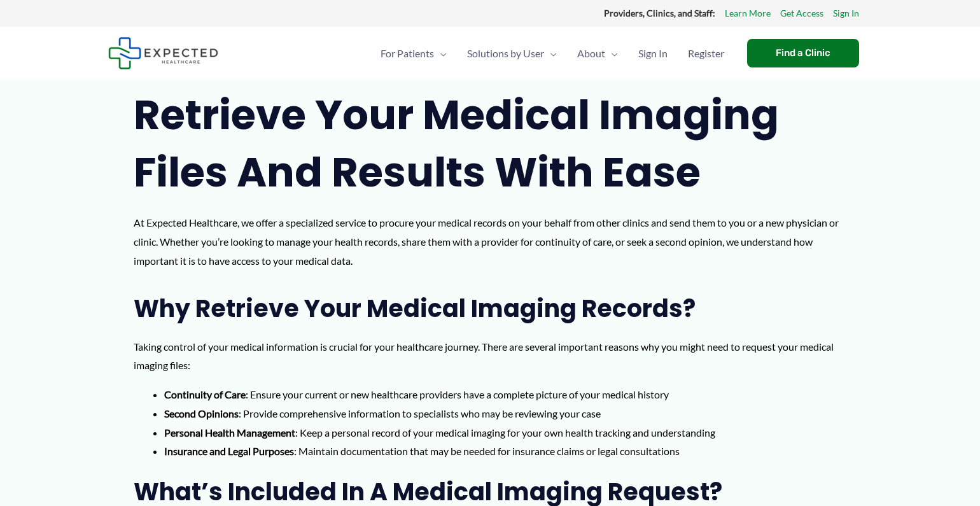 The height and width of the screenshot is (506, 980). I want to click on span: Sign In, so click(653, 54).